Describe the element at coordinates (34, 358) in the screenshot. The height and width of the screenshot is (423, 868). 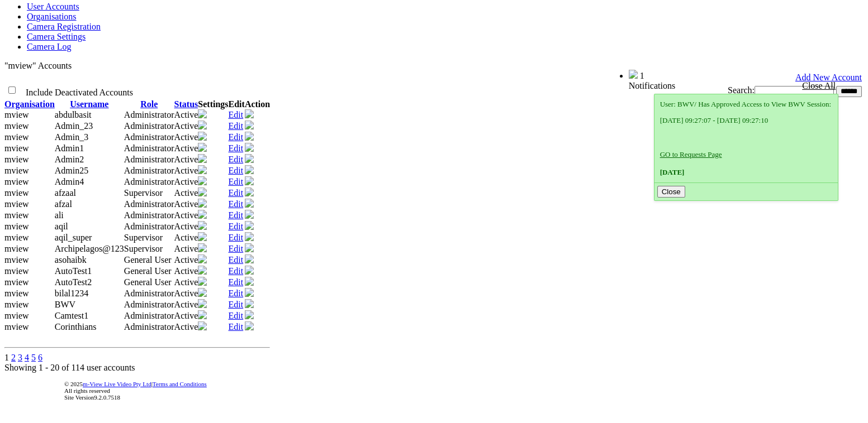
I see `a: 5` at that location.